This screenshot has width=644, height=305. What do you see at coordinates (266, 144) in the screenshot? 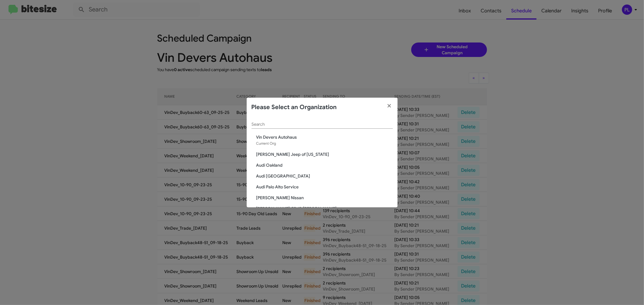
I see `span: Current Org` at bounding box center [266, 144].